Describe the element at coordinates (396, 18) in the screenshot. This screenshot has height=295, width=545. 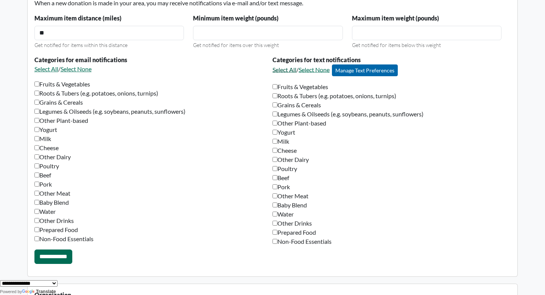
I see `label: Maximum item weight (pounds)` at that location.